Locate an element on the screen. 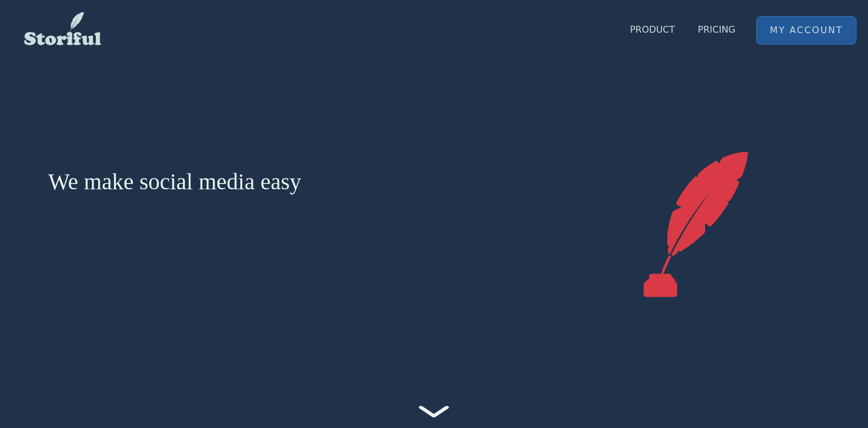 The width and height of the screenshot is (868, 428). a: My Account is located at coordinates (806, 31).